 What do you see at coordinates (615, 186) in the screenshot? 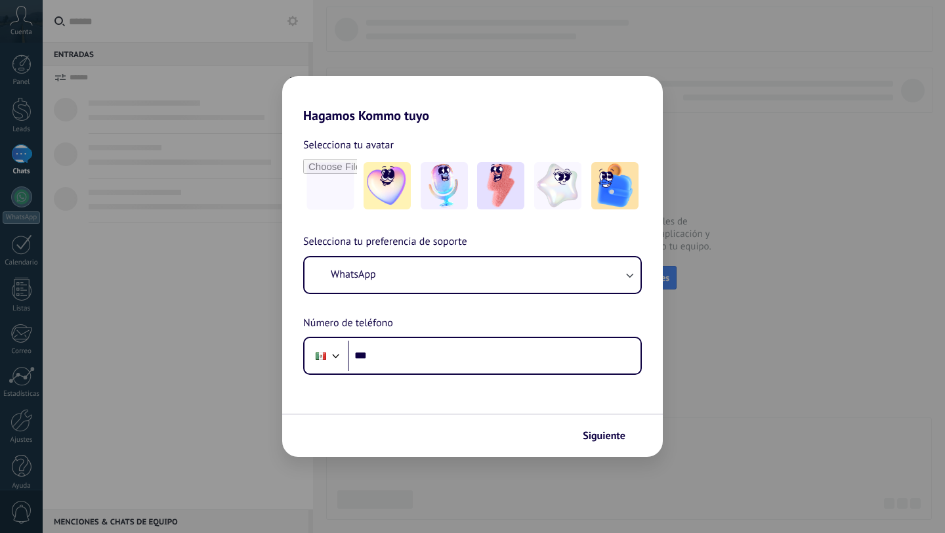
I see `img: -5.jpeg` at bounding box center [615, 186].